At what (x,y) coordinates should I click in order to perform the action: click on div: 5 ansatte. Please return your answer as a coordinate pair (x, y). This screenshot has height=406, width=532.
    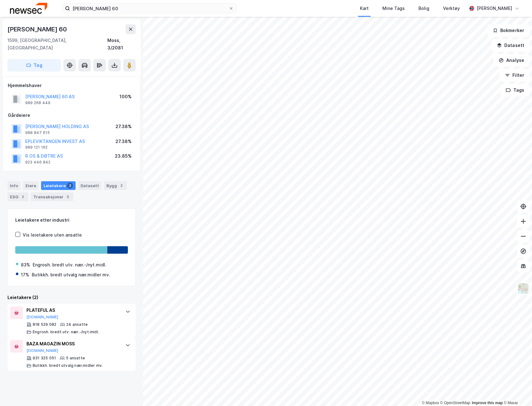
    Looking at the image, I should click on (75, 358).